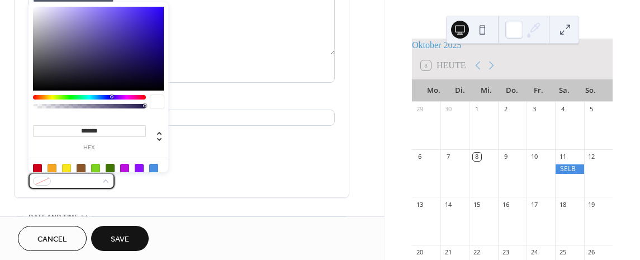 The image size is (640, 260). I want to click on div: #F5A623, so click(52, 168).